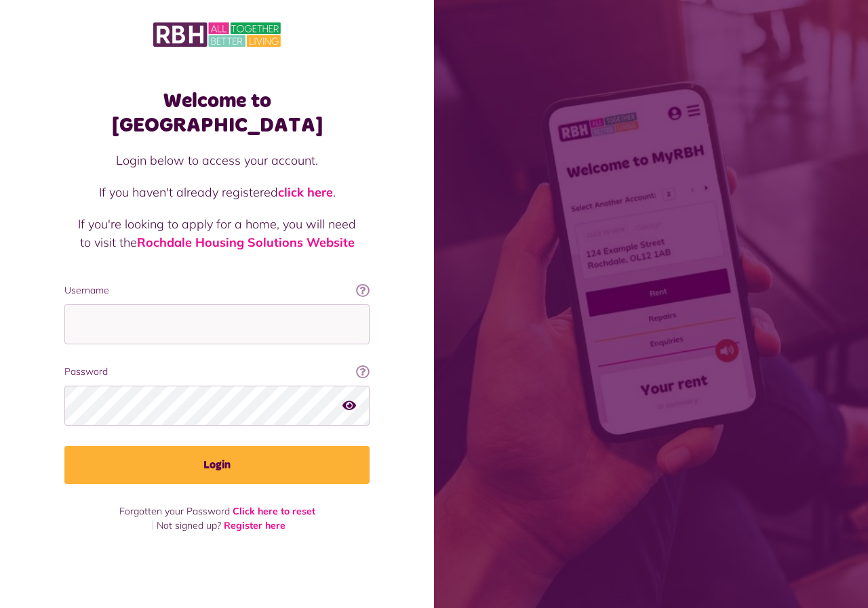 This screenshot has width=868, height=608. Describe the element at coordinates (217, 465) in the screenshot. I see `button: Login` at that location.